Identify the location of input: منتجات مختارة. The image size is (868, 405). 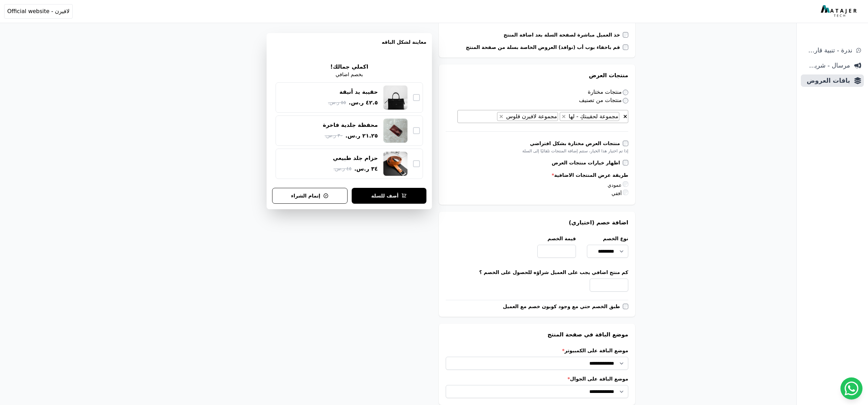
(626, 93).